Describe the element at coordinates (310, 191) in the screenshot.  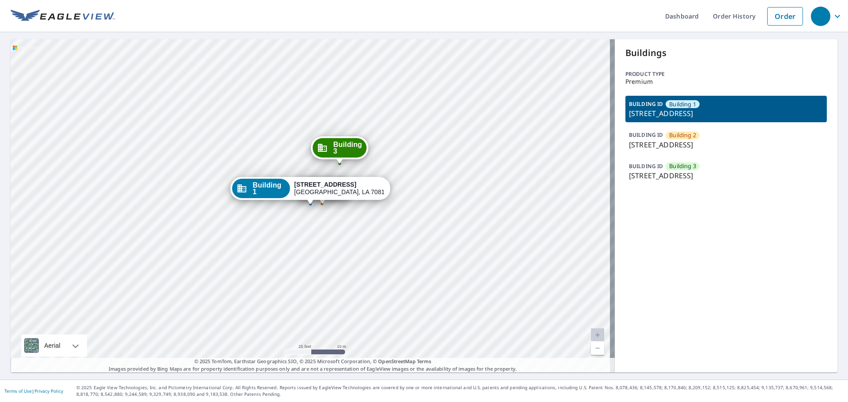
I see `div: Dropped pin, building Building 1, Commercial property, 6645 Rio Drive Baton Rouge, LA 70812` at that location.